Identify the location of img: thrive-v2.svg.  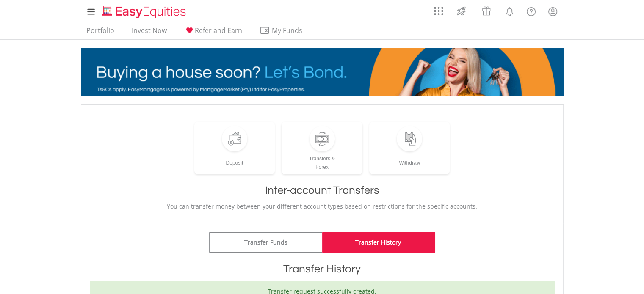
(461, 11).